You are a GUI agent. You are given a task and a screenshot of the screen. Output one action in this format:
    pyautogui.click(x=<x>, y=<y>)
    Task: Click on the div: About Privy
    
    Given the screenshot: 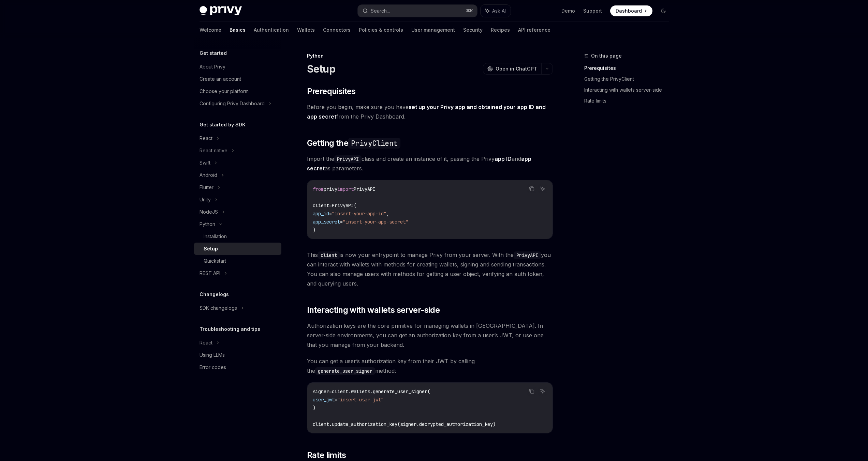 What is the action you would take?
    pyautogui.click(x=212, y=67)
    